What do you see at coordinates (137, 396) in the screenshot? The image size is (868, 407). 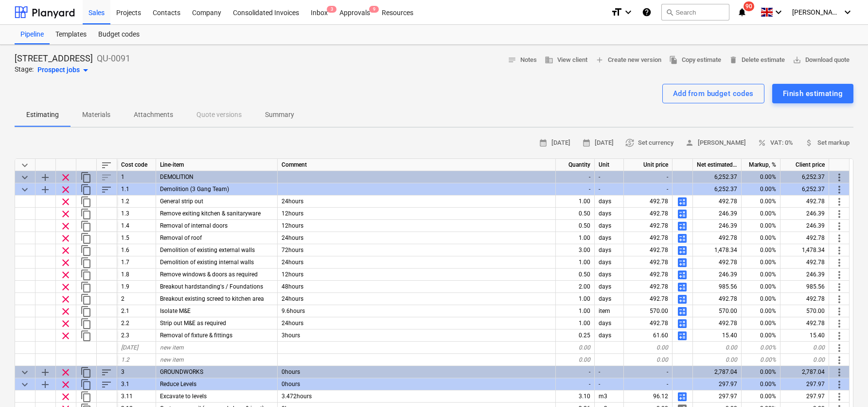 I see `div: 3.11` at bounding box center [137, 396].